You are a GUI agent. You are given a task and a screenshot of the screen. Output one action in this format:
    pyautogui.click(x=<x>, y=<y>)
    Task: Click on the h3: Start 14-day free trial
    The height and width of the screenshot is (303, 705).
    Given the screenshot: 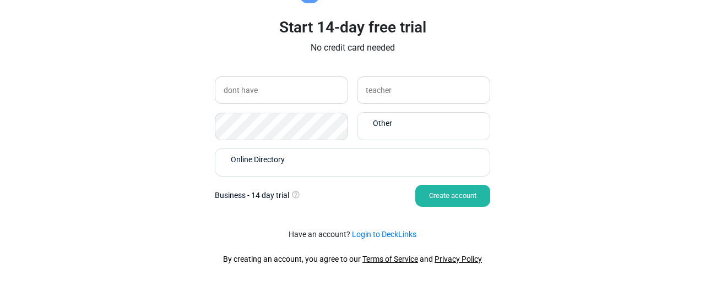 What is the action you would take?
    pyautogui.click(x=352, y=28)
    